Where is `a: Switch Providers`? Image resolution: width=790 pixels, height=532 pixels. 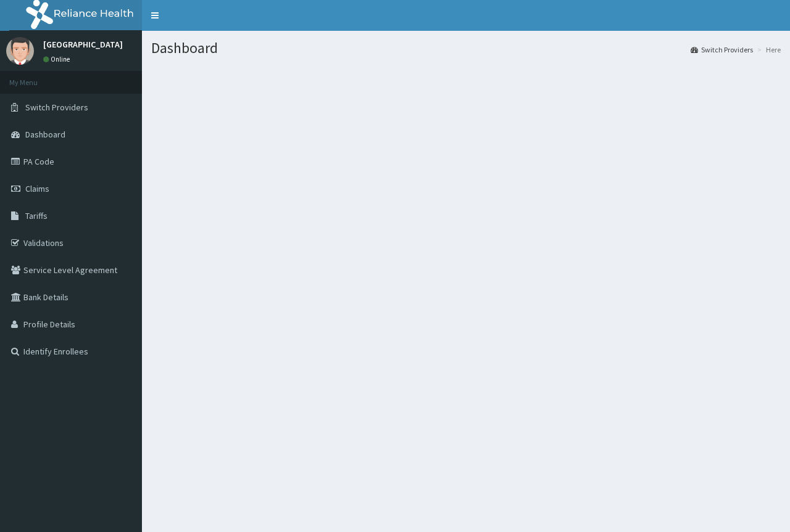 a: Switch Providers is located at coordinates (721, 49).